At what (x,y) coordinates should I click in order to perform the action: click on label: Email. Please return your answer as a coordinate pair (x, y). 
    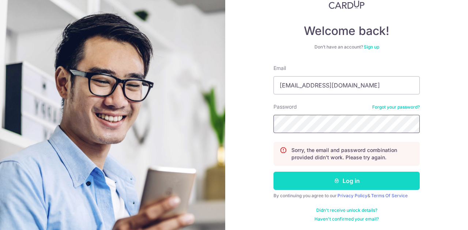
    Looking at the image, I should click on (279, 68).